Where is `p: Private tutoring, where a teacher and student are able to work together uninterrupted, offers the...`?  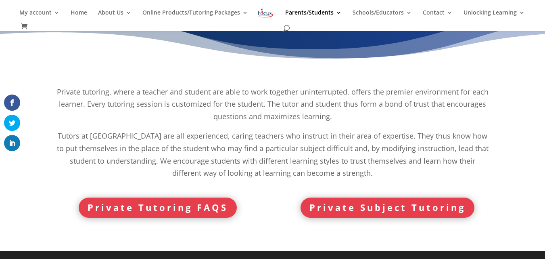
p: Private tutoring, where a teacher and student are able to work together uninterrupted, offers the... is located at coordinates (273, 108).